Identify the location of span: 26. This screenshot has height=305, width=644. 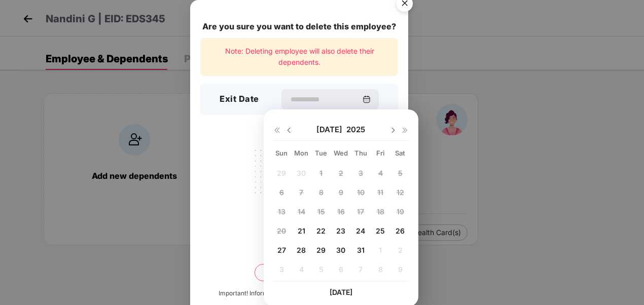
(400, 231).